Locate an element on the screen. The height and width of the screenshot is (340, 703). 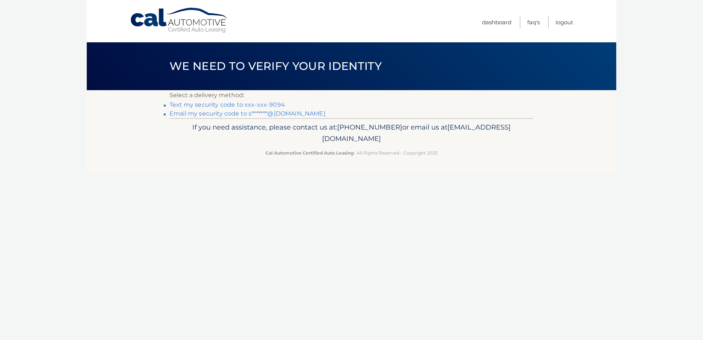
p: - All Rights Reserved - Copyright 2025 is located at coordinates (351, 153).